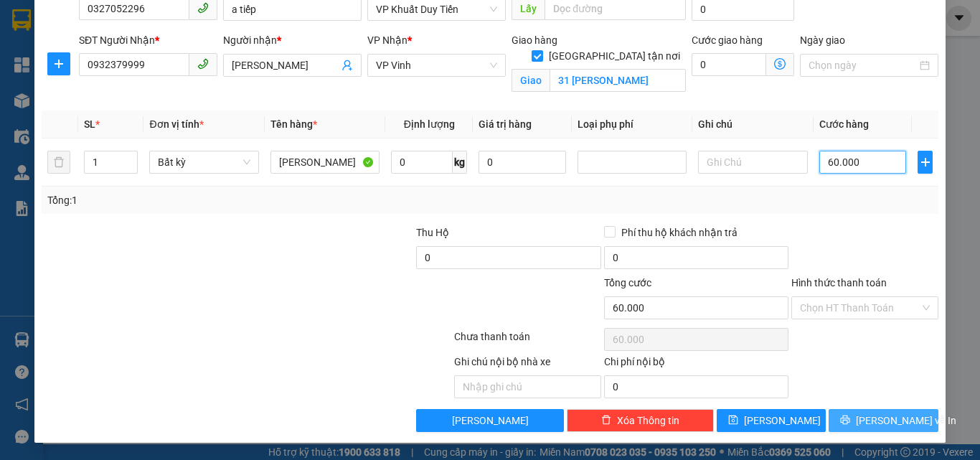  I want to click on label: Ngày giao, so click(822, 40).